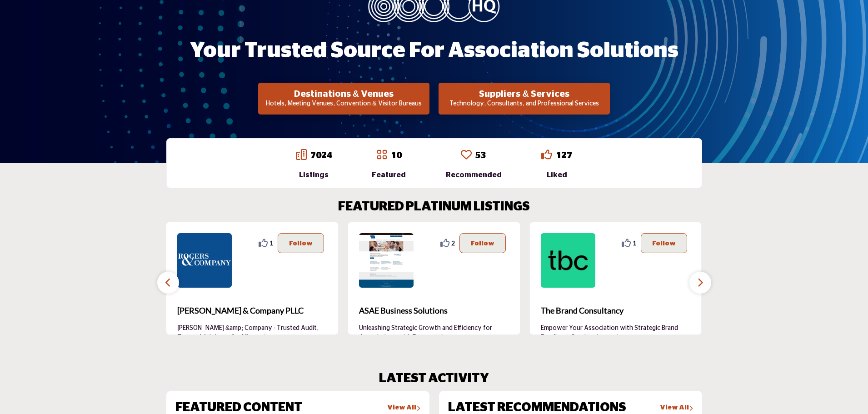 Image resolution: width=868 pixels, height=414 pixels. What do you see at coordinates (524, 104) in the screenshot?
I see `p: Technology, Consultants, and Professional Services` at bounding box center [524, 104].